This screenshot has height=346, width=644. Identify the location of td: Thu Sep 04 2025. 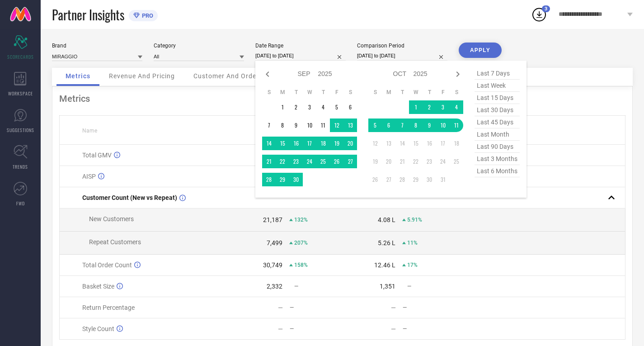
(323, 107).